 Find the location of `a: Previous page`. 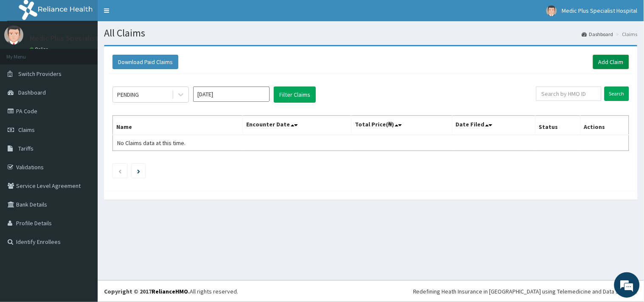

a: Previous page is located at coordinates (120, 171).